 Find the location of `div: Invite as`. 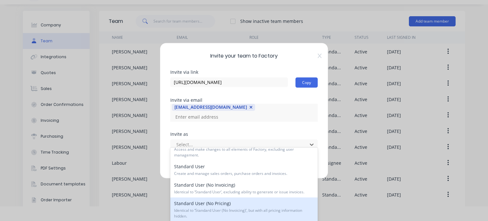

div: Invite as is located at coordinates (244, 134).